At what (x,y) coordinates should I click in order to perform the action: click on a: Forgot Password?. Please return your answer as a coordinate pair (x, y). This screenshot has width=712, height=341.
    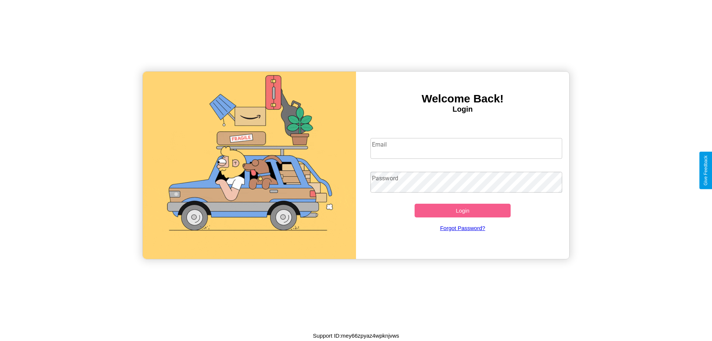
    Looking at the image, I should click on (463, 228).